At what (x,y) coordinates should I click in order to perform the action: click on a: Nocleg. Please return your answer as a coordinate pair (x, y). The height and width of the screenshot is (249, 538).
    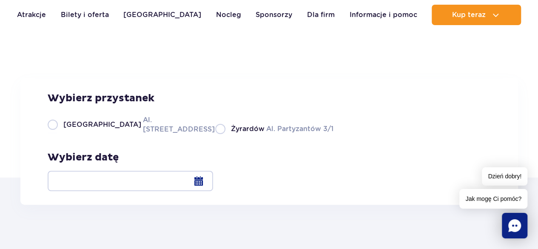
    Looking at the image, I should click on (229, 15).